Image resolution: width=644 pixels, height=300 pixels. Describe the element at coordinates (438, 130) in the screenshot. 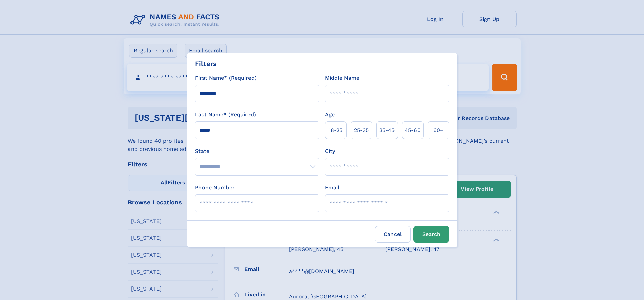

I see `span: 60+` at that location.